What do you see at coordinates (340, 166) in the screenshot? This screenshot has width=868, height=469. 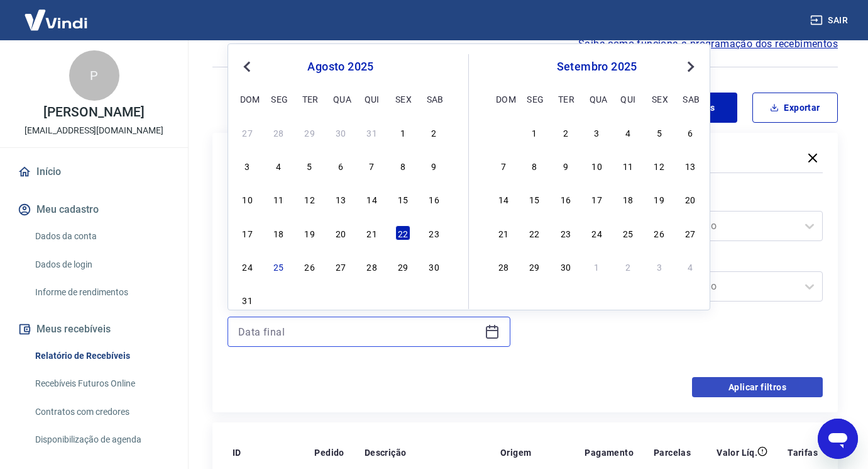 I see `div: Choose quarta-feira, 6 de agosto de 2025` at bounding box center [340, 166].